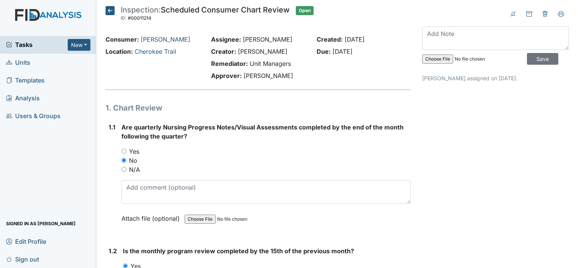  I want to click on input: Save, so click(543, 59).